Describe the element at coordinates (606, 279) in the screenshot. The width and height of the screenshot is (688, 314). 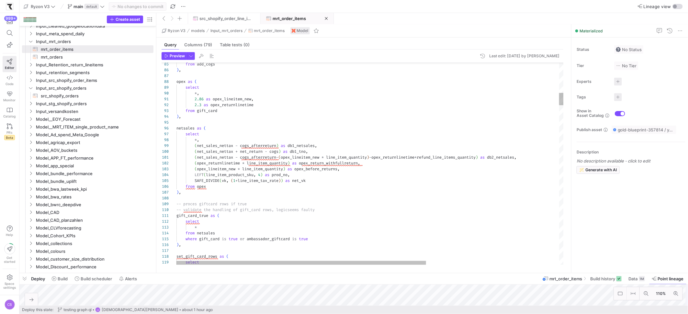
I see `button: Build history` at that location.